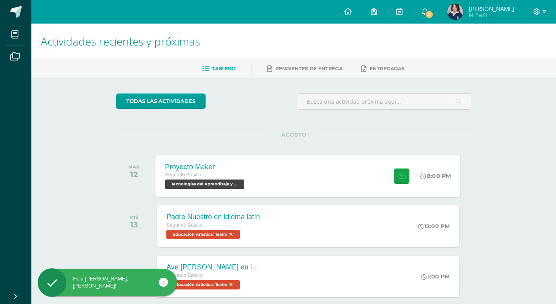 Image resolution: width=556 pixels, height=304 pixels. Describe the element at coordinates (134, 167) in the screenshot. I see `div: MAR` at that location.